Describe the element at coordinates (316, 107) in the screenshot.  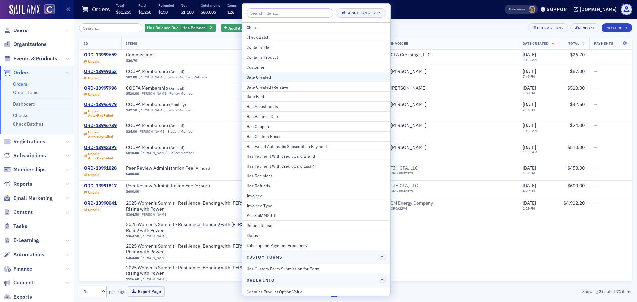
I see `button: Has Adjustments` at that location.